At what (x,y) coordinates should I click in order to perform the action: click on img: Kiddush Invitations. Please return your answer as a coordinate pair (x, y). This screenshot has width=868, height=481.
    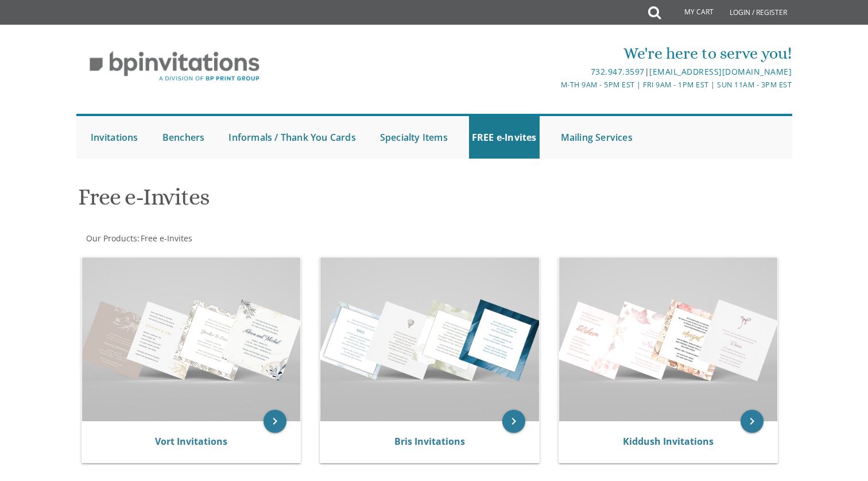
    Looking at the image, I should click on (668, 339).